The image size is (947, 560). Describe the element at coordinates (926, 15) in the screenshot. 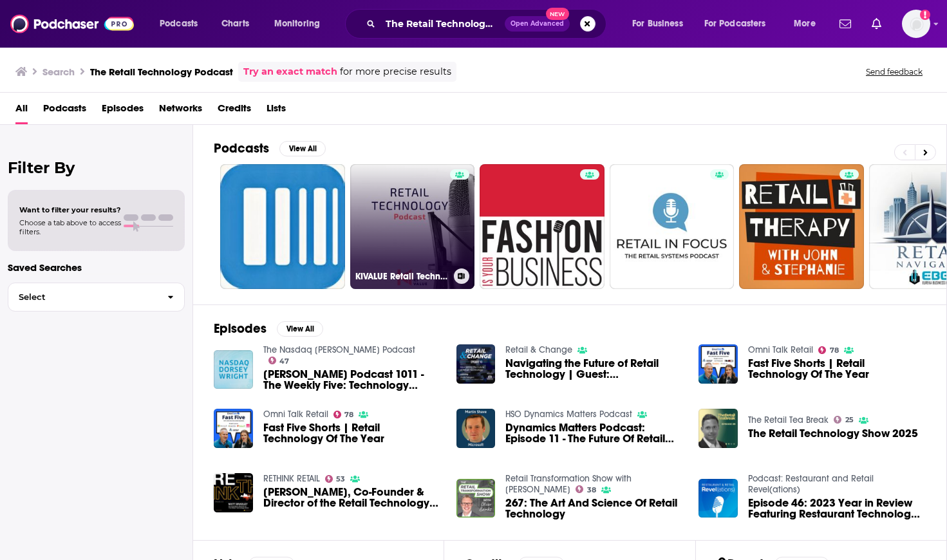

I see `svg: Add a profile image` at that location.